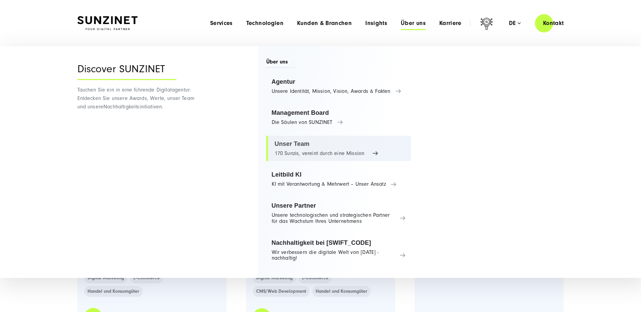 The height and width of the screenshot is (312, 641). I want to click on a: Management Board Die Säulen von SUNZINET, so click(339, 118).